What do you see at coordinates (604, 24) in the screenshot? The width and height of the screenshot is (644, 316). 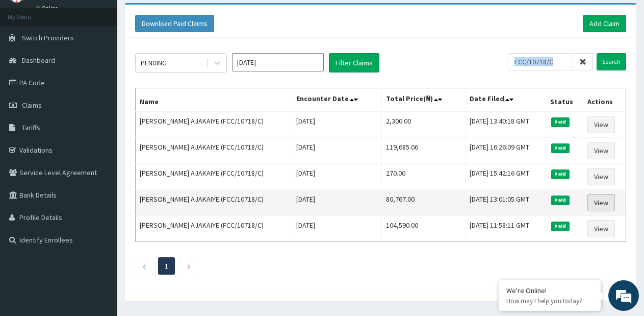 I see `a: Add Claim` at bounding box center [604, 24].